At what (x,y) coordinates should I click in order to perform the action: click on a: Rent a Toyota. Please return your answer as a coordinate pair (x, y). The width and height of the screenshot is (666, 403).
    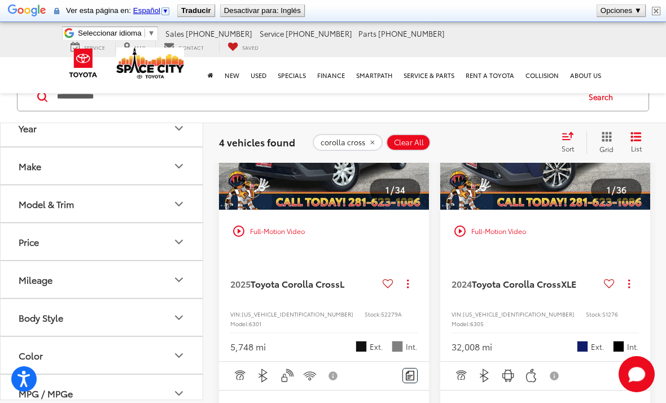
    Looking at the image, I should click on (490, 75).